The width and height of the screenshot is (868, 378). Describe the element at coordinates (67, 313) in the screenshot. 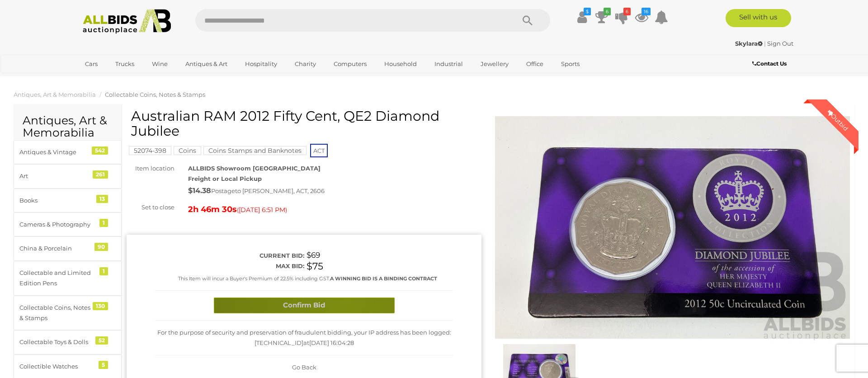

I see `a: Collectable Coins, Notes & Stamps 130` at that location.